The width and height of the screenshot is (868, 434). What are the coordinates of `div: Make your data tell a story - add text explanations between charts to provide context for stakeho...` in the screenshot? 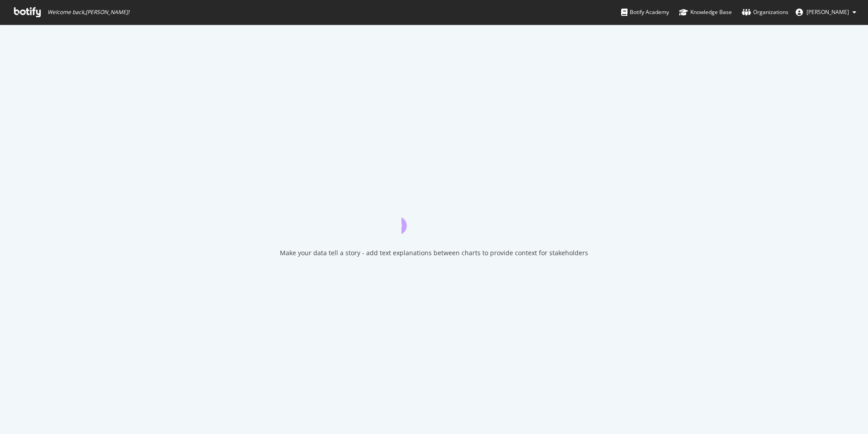 It's located at (434, 253).